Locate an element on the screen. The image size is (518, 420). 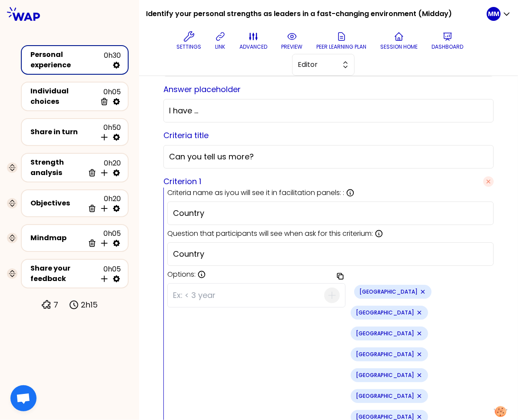
div: Ouvrir le chat is located at coordinates (24, 398).